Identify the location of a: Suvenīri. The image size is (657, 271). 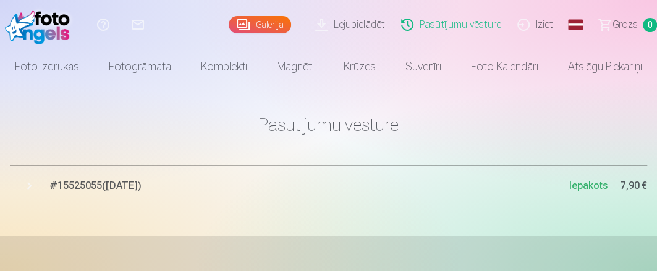
(423, 67).